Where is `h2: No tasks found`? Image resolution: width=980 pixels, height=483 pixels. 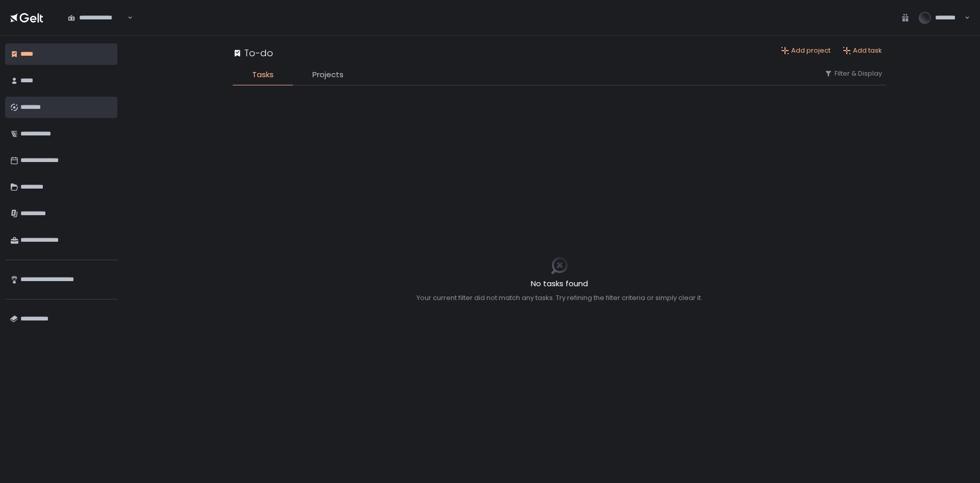 h2: No tasks found is located at coordinates (560, 283).